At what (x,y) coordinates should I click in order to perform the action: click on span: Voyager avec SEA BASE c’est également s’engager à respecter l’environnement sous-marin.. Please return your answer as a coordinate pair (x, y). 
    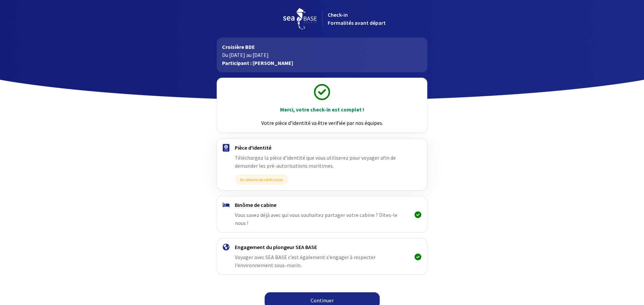
    Looking at the image, I should click on (305, 261).